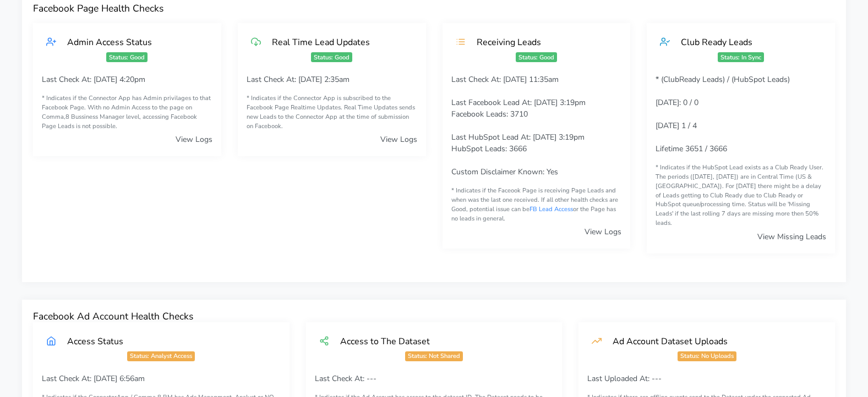 The width and height of the screenshot is (868, 397). What do you see at coordinates (435, 379) in the screenshot?
I see `p: Last Check At: ---` at bounding box center [435, 379].